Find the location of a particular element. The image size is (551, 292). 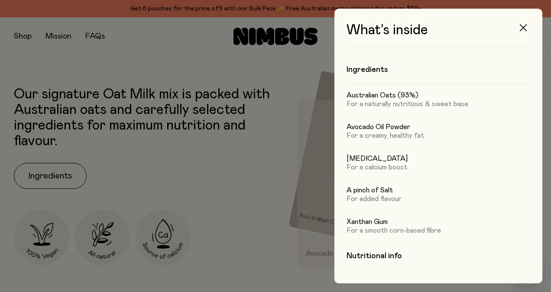

h5: Australian Oats (93%) is located at coordinates (439, 95).